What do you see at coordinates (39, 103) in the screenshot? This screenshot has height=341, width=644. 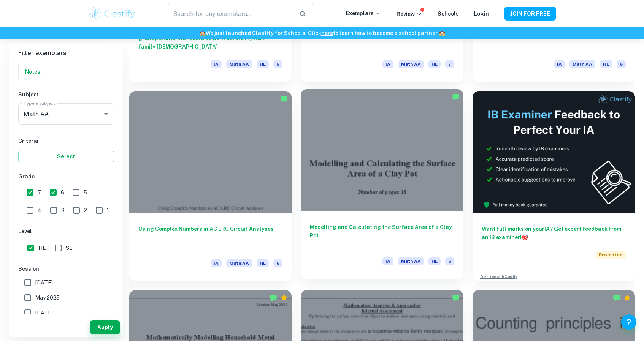 I see `label: Type a subject` at bounding box center [39, 103].